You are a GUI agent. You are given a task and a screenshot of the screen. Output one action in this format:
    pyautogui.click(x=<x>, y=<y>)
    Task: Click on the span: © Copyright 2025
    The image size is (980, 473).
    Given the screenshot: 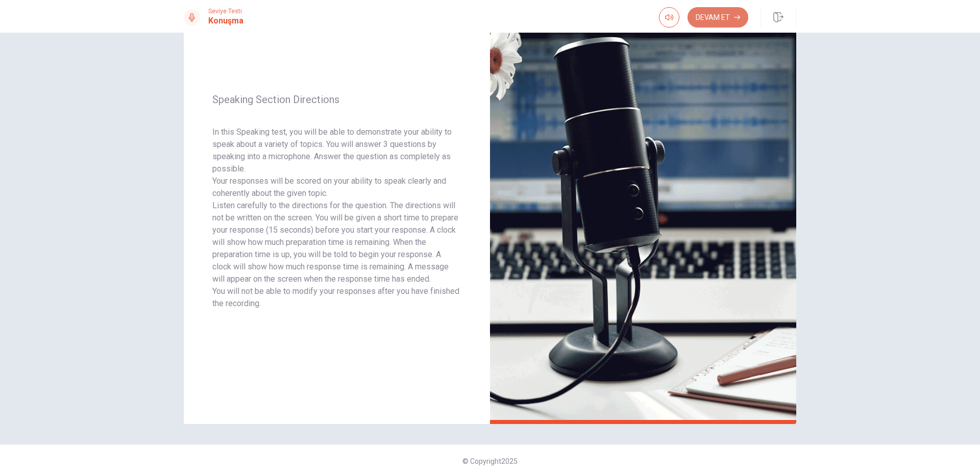 What is the action you would take?
    pyautogui.click(x=490, y=462)
    